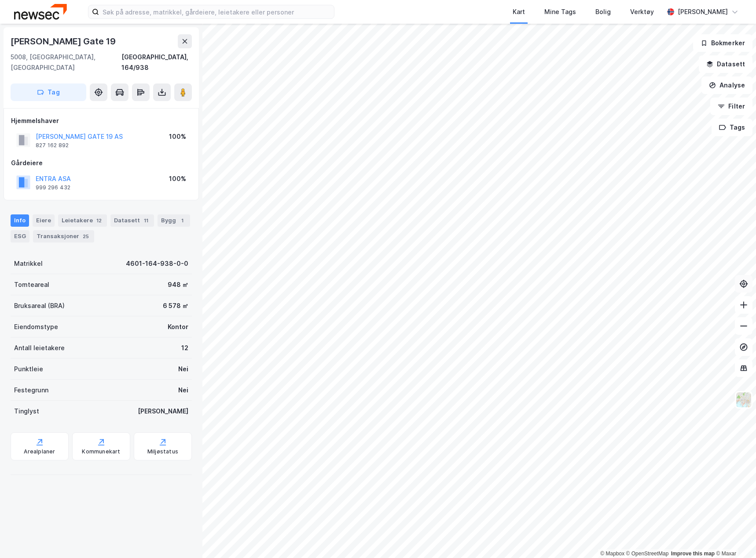 The image size is (756, 558). Describe the element at coordinates (20, 221) in the screenshot. I see `div: Info` at that location.